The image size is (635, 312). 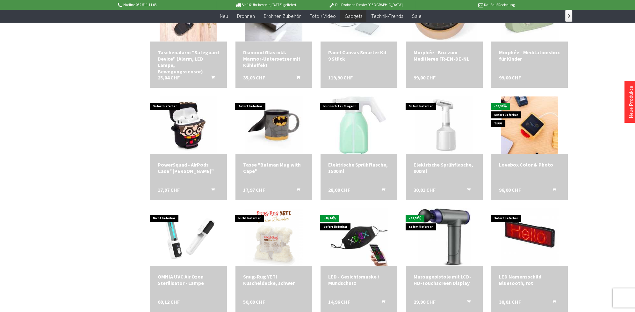 What do you see at coordinates (359, 55) in the screenshot?
I see `a: Panel Canvas Smarter Kit 9 Stück 119,90 CHF` at bounding box center [359, 55].